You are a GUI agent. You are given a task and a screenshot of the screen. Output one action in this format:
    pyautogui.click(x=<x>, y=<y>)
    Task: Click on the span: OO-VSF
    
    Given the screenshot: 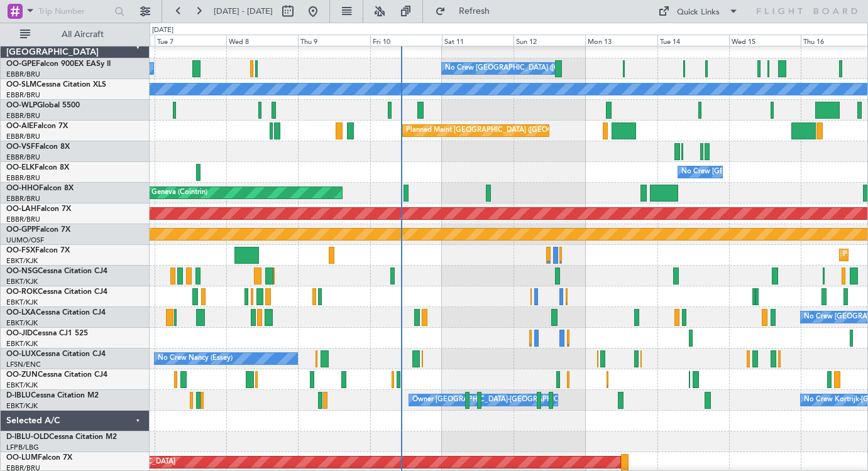 What is the action you would take?
    pyautogui.click(x=20, y=147)
    